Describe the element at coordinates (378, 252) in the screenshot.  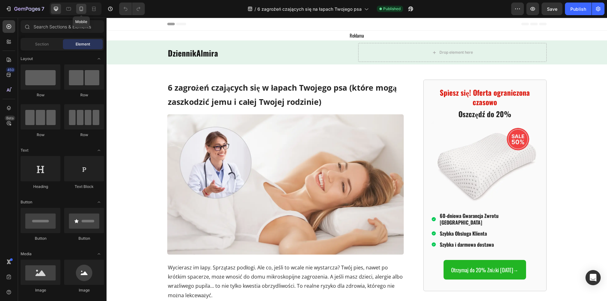
I see `button: <p><span style="font-size:17px;">Otrzymaj do 20% Zniżki Dzisiaj <strong>→</strong></span></p><p>&...` at that location.